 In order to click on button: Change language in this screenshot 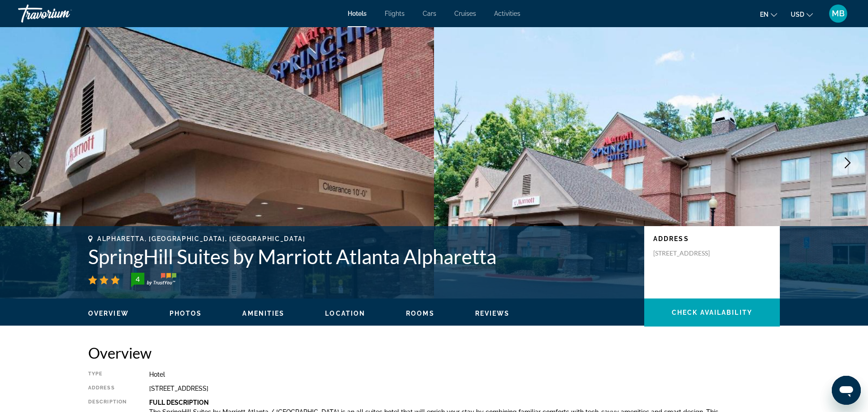, I will do `click(768, 14)`.